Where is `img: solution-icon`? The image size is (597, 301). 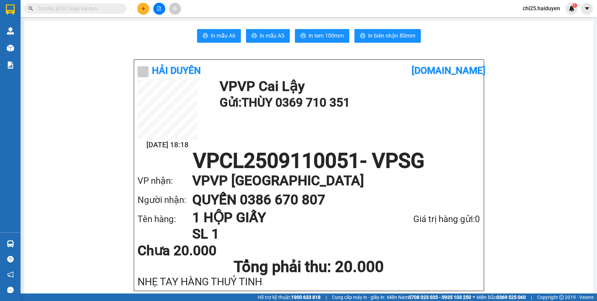
img: solution-icon is located at coordinates (10, 65).